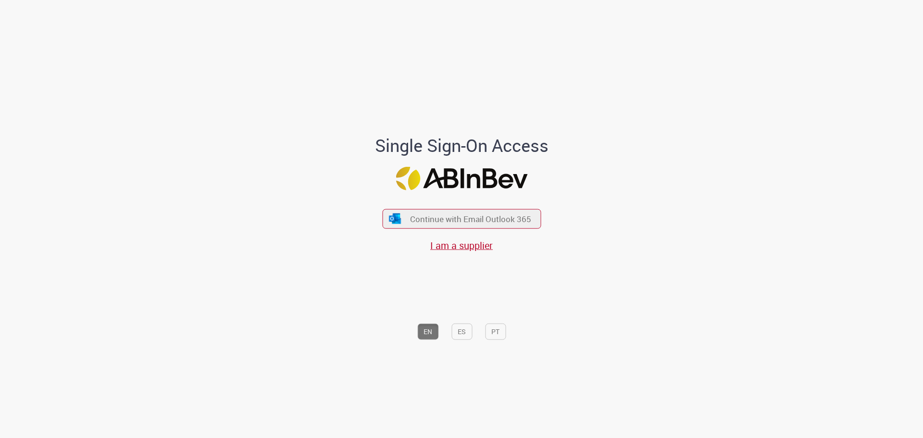 This screenshot has width=923, height=438. I want to click on button: EN, so click(428, 331).